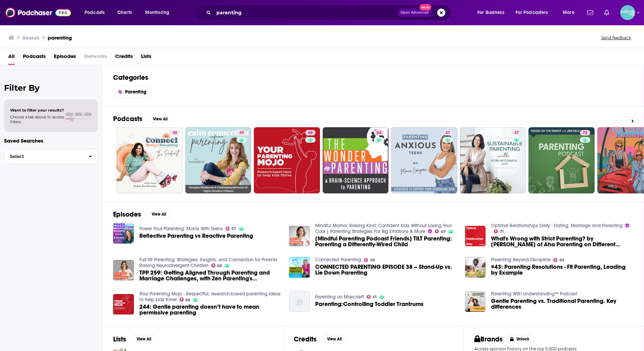 The image size is (644, 351). Describe the element at coordinates (136, 92) in the screenshot. I see `span: Parenting` at that location.